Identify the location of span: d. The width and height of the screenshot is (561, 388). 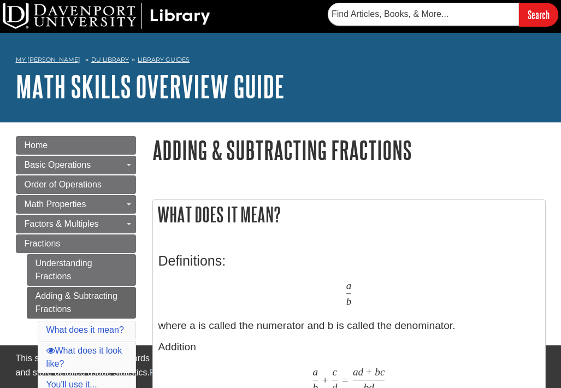
(361, 372).